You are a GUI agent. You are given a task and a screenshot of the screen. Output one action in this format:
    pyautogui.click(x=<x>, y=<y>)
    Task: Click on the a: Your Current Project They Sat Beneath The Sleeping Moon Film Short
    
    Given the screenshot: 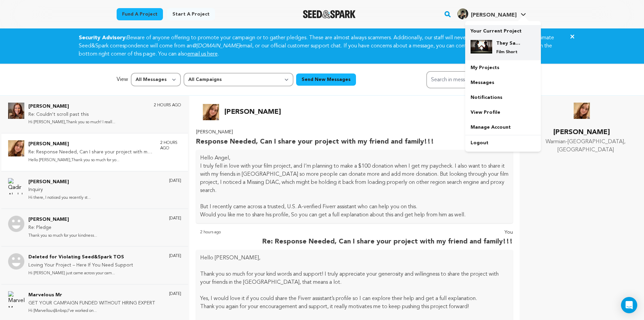 What is the action you would take?
    pyautogui.click(x=503, y=43)
    